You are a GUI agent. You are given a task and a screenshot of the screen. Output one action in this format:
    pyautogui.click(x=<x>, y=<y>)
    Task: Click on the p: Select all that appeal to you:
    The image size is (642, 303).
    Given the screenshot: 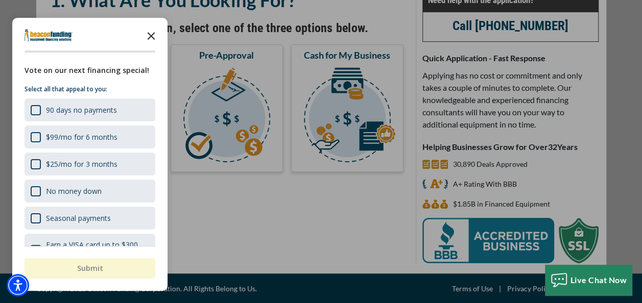 What is the action you would take?
    pyautogui.click(x=90, y=89)
    